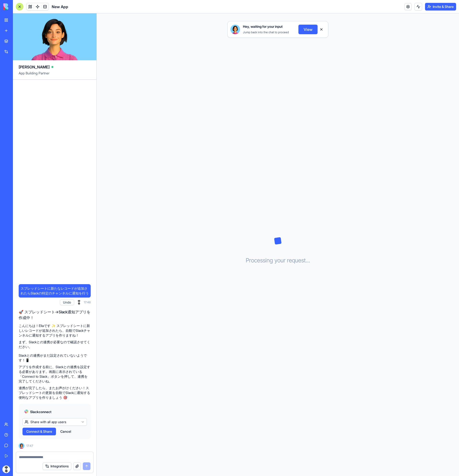 This screenshot has width=459, height=476. I want to click on button: Cancel, so click(65, 431).